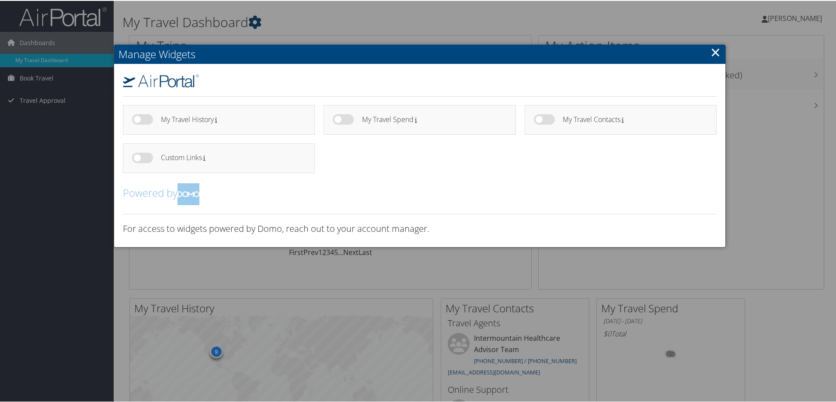  Describe the element at coordinates (420, 228) in the screenshot. I see `h3: For access to widgets powered by Domo, reach out to your account manager.` at that location.